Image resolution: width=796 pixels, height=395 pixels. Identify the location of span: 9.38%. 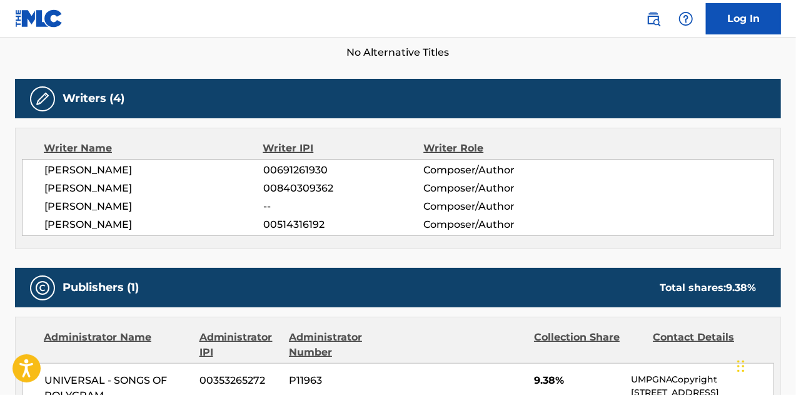
(578, 380).